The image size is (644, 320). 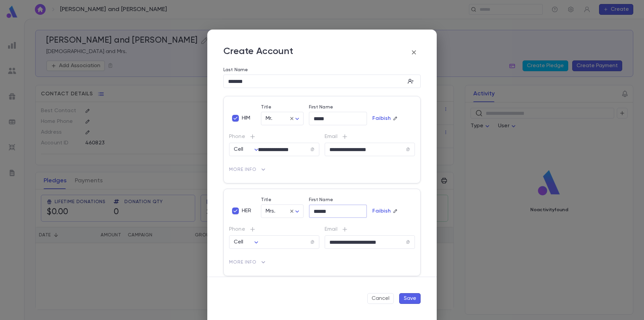 What do you see at coordinates (247, 211) in the screenshot?
I see `span: HER` at bounding box center [247, 211].